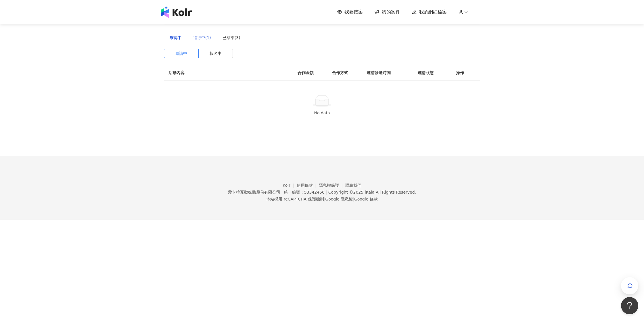 The width and height of the screenshot is (644, 320). Describe the element at coordinates (353, 12) in the screenshot. I see `span: 我要接案` at that location.